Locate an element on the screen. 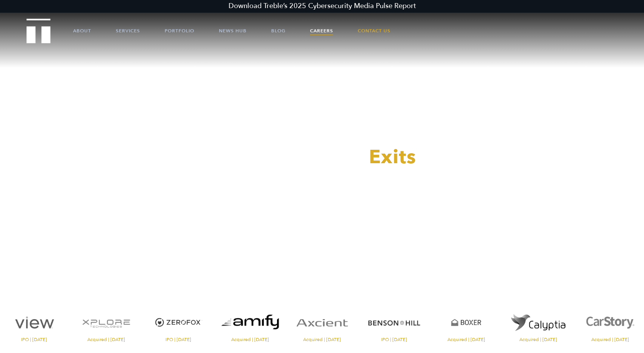  img: Benson Hill logo is located at coordinates (394, 323).